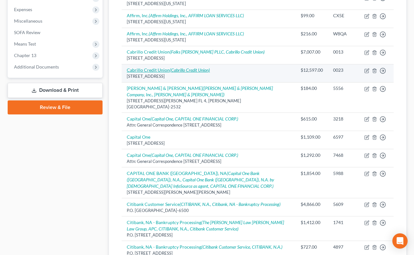  I want to click on div: $727.00, so click(312, 247).